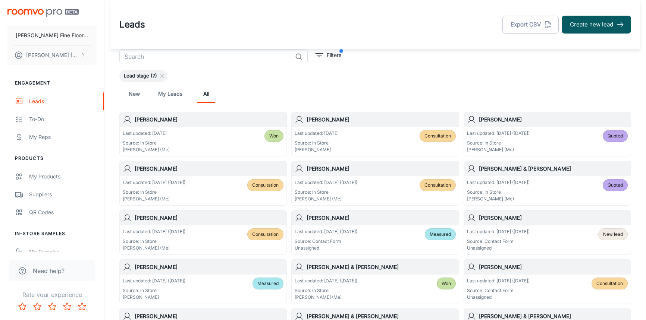  What do you see at coordinates (63, 101) in the screenshot?
I see `div: Leads` at bounding box center [63, 101].